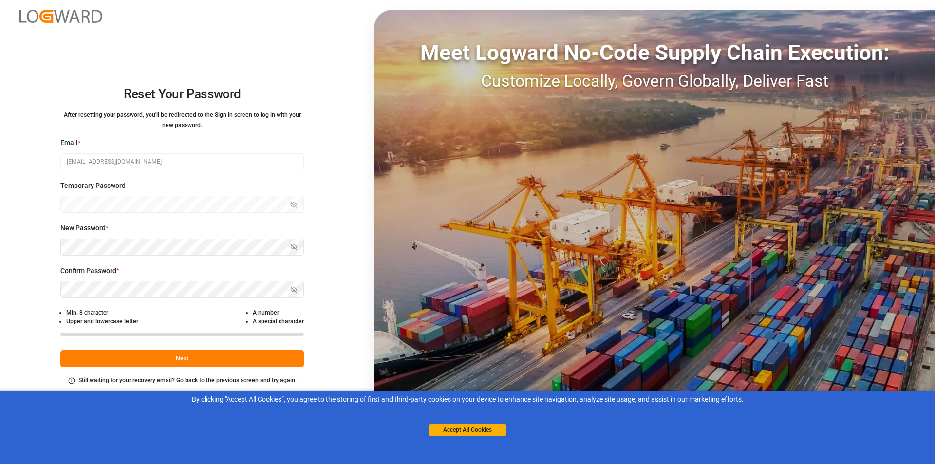 The height and width of the screenshot is (464, 935). What do you see at coordinates (278, 321) in the screenshot?
I see `small: A special character` at bounding box center [278, 321].